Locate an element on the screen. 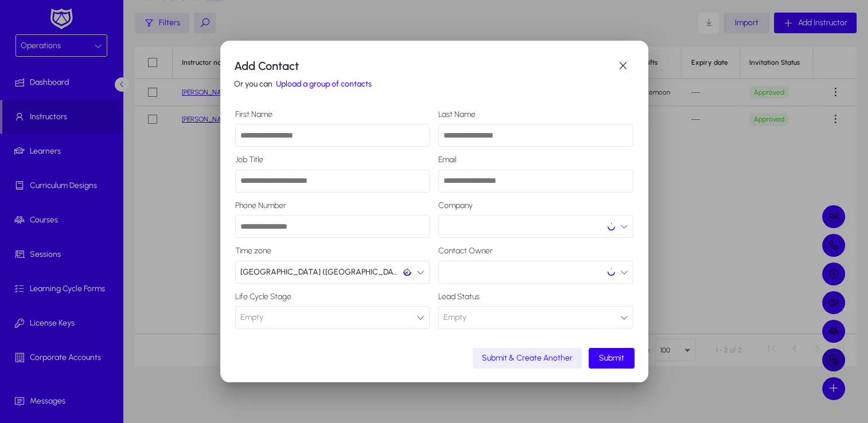  h1: Add Contact is located at coordinates (422, 66).